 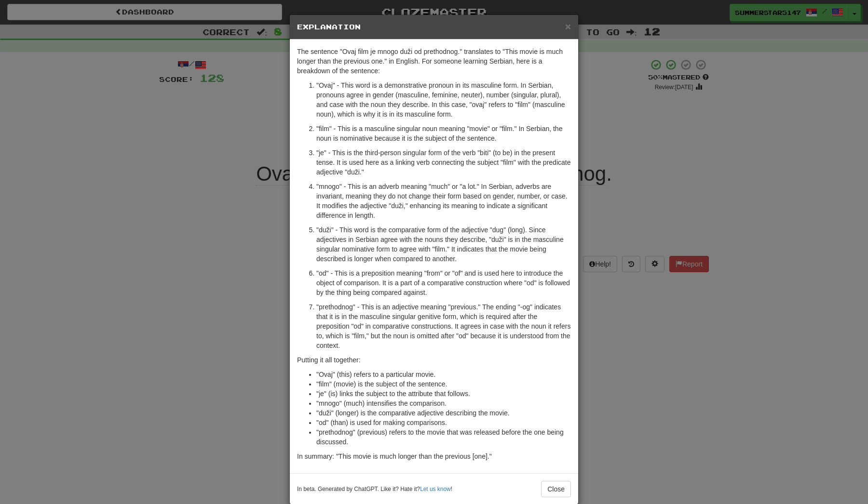 I want to click on p: "Ovaj" - This word is a demonstrative pronoun in its masculine form. In Serbian, pronouns agree i..., so click(x=444, y=100).